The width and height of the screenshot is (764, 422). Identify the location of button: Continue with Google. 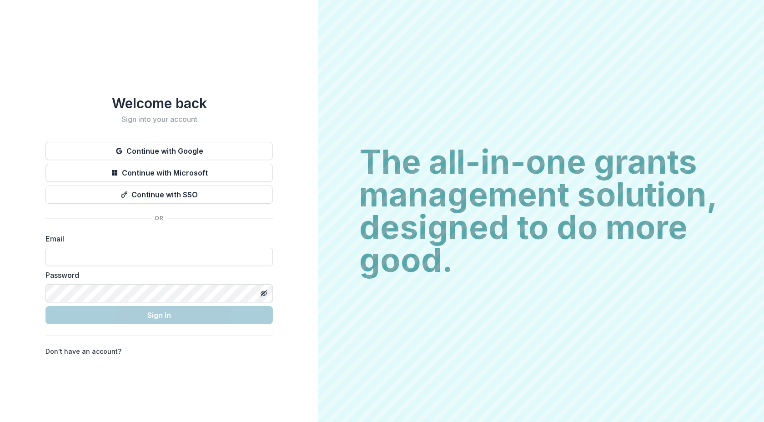
(159, 151).